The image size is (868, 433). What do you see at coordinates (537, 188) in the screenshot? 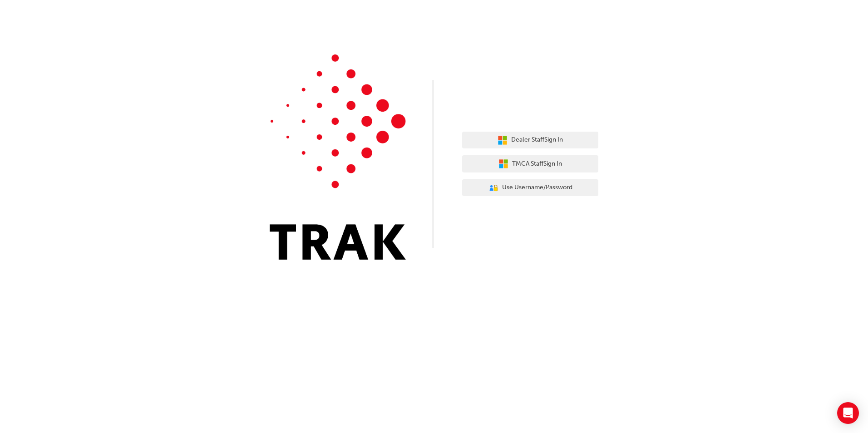
I see `span: Use Username/Password` at bounding box center [537, 188].